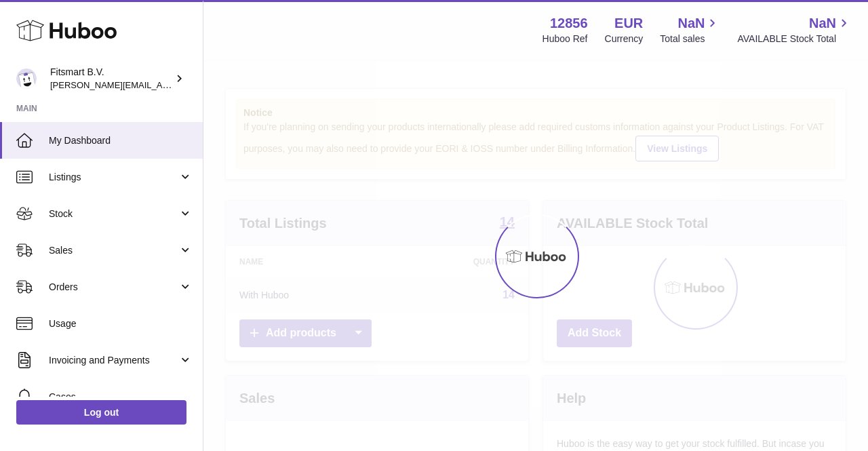 Image resolution: width=868 pixels, height=451 pixels. What do you see at coordinates (113, 177) in the screenshot?
I see `span: Listings` at bounding box center [113, 177].